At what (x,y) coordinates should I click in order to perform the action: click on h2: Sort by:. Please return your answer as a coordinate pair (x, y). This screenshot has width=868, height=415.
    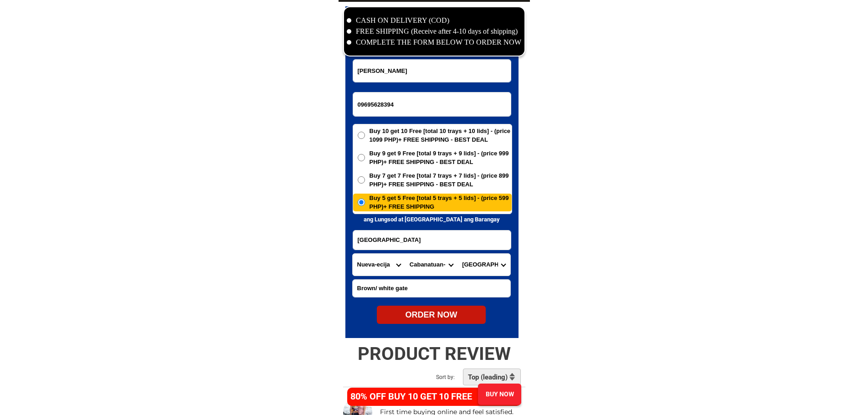
    Looking at the image, I should click on (456, 377).